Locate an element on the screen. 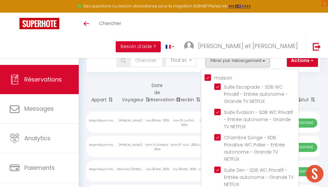 This screenshot has height=187, width=328. th: Sort by status is located at coordinates (305, 92).